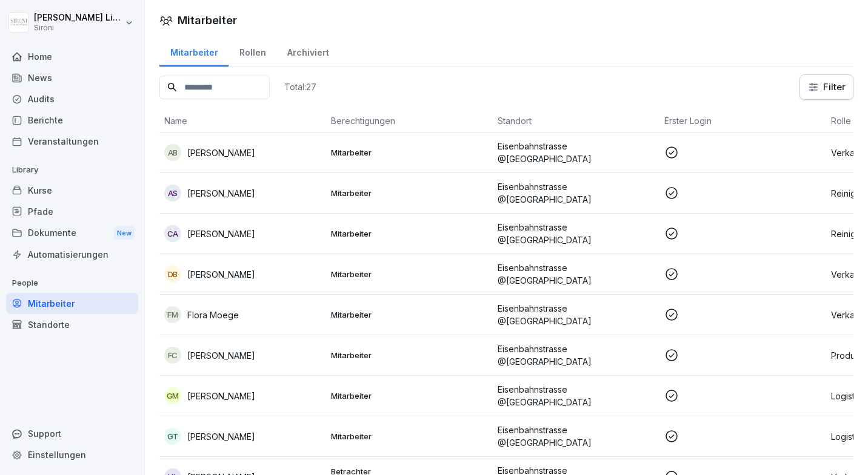  Describe the element at coordinates (78, 28) in the screenshot. I see `p: Sironi` at that location.